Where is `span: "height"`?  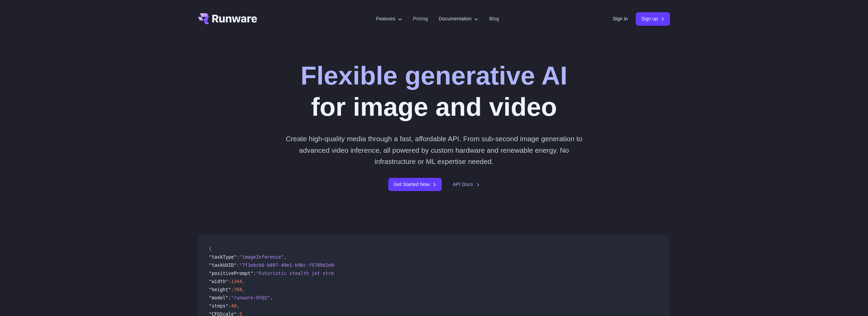 span: "height" is located at coordinates (220, 289).